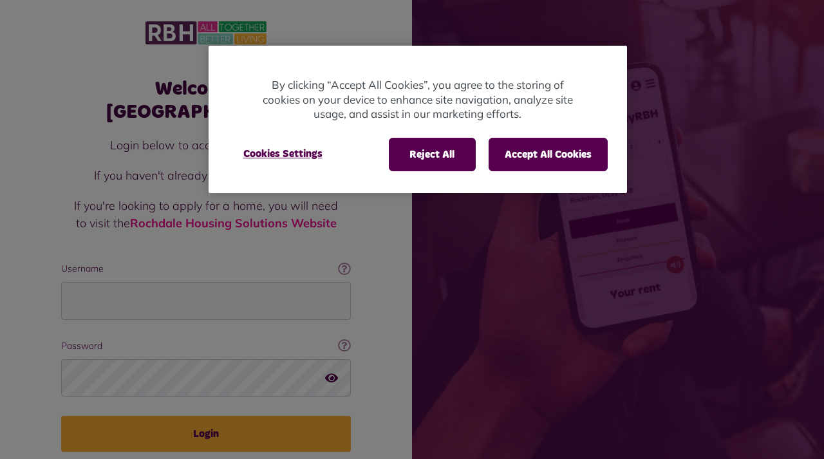 This screenshot has height=459, width=824. Describe the element at coordinates (432, 155) in the screenshot. I see `button: Reject All` at that location.